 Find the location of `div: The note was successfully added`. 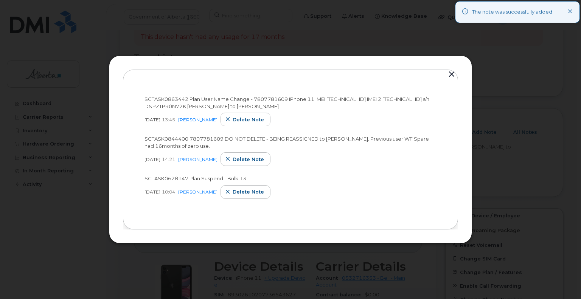

div: The note was successfully added is located at coordinates (512, 12).